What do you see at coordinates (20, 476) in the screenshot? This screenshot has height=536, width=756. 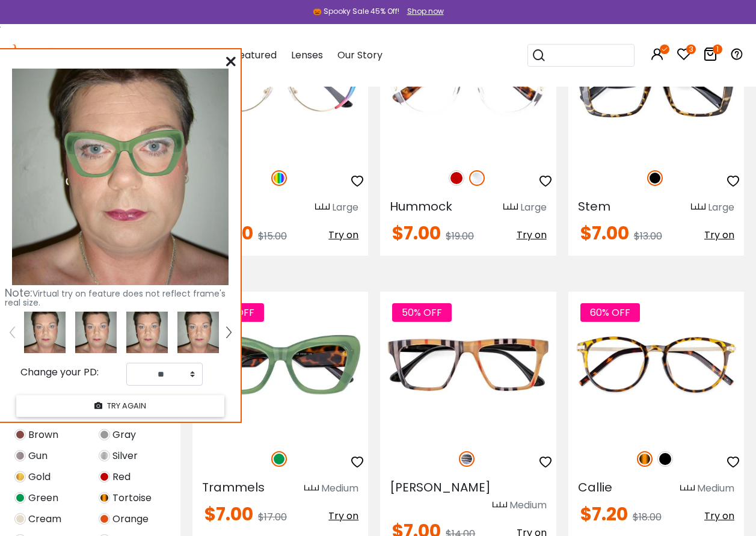 I see `img: Gold` at bounding box center [20, 476].